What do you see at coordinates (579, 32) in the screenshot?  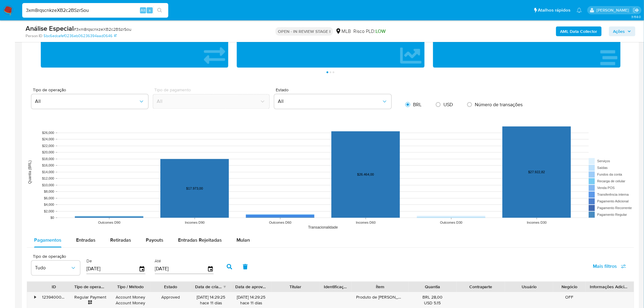 I see `button: AML Data Collector` at bounding box center [579, 32].